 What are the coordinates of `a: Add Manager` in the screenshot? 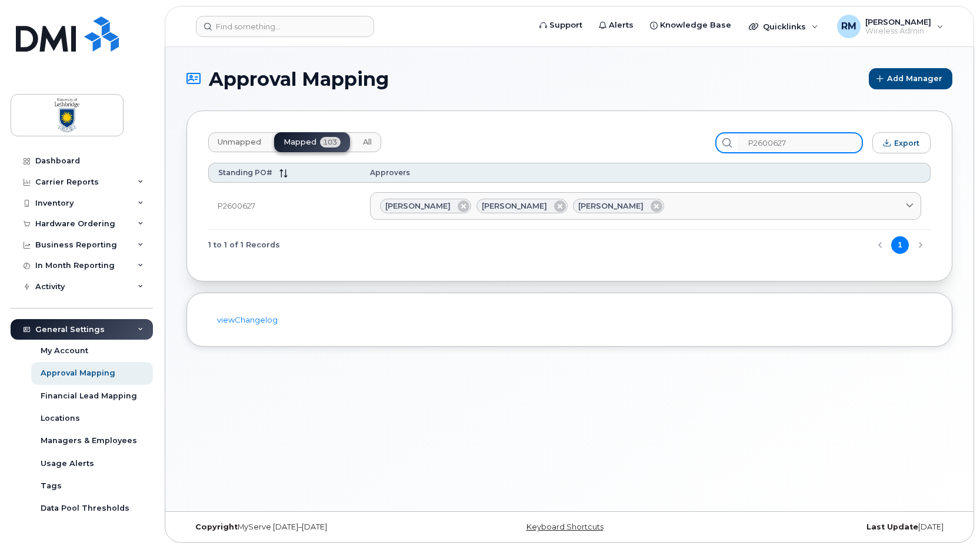 It's located at (910, 79).